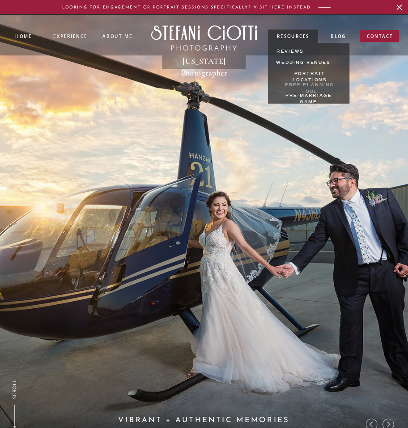 This screenshot has height=428, width=408. Describe the element at coordinates (309, 74) in the screenshot. I see `nav: Portrait Locations` at that location.